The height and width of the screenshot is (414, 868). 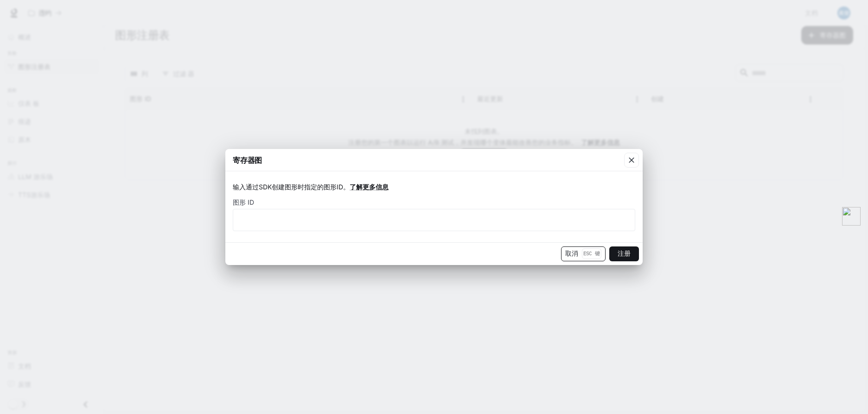 I want to click on p: 输入通过SDK创建图形时指定的图形ID。, so click(x=434, y=187).